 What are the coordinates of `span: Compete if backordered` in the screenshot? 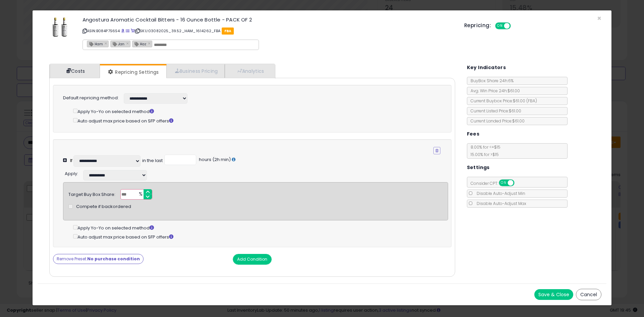 It's located at (104, 206).